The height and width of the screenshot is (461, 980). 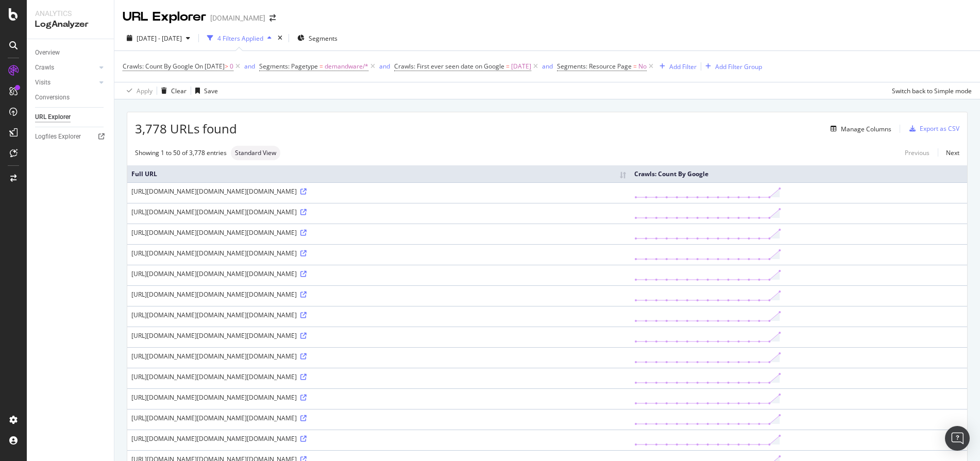 What do you see at coordinates (186, 129) in the screenshot?
I see `span: 3,778 URLs found` at bounding box center [186, 129].